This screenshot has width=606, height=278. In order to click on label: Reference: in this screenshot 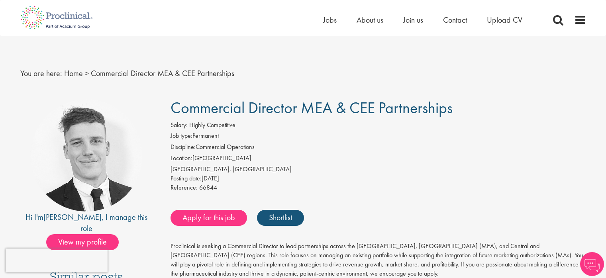, I will do `click(184, 188)`.